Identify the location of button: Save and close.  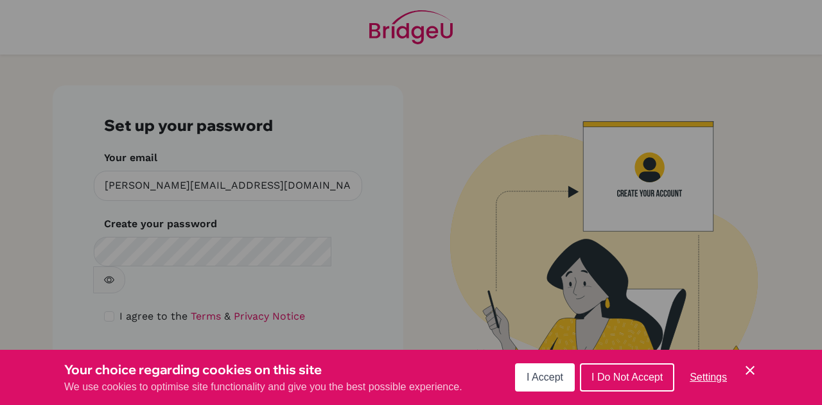
(750, 371).